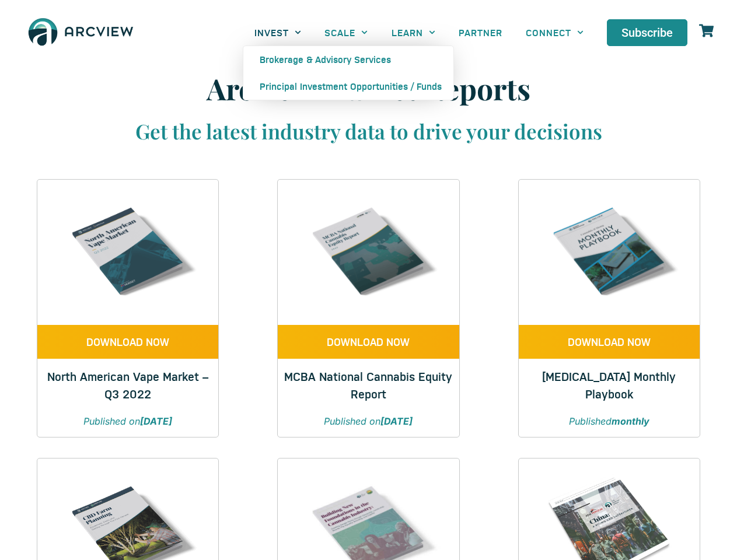  What do you see at coordinates (368, 89) in the screenshot?
I see `h1: Arcview Market Reports` at bounding box center [368, 89].